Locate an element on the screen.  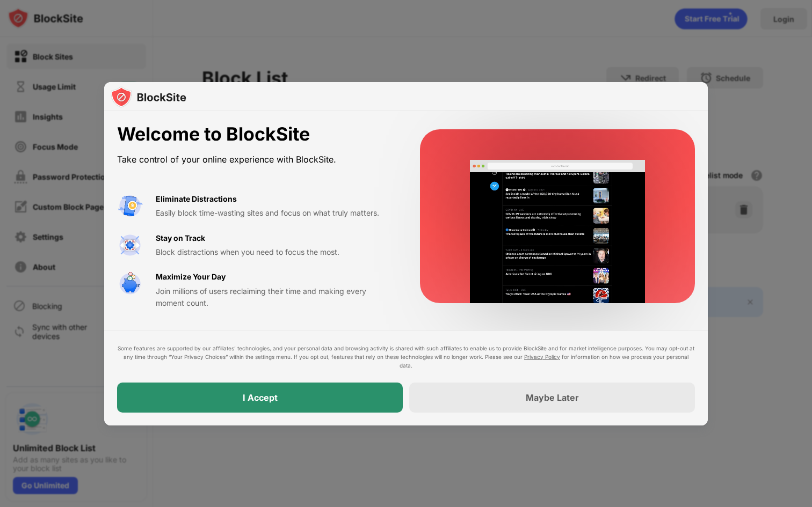
div: Block distractions when you need to focus the most. is located at coordinates (275, 253).